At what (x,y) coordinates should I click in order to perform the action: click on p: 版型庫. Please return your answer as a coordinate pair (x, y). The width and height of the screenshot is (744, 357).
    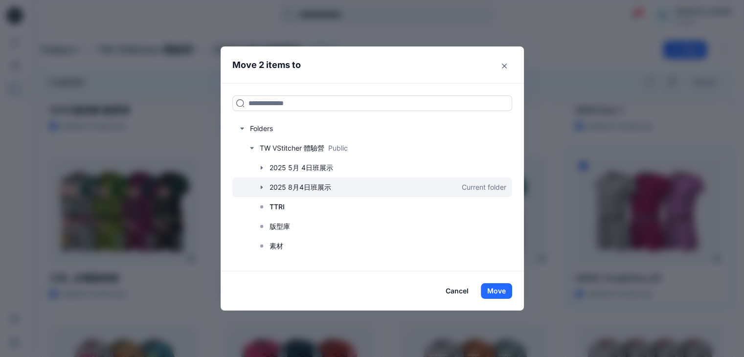
    Looking at the image, I should click on (280, 227).